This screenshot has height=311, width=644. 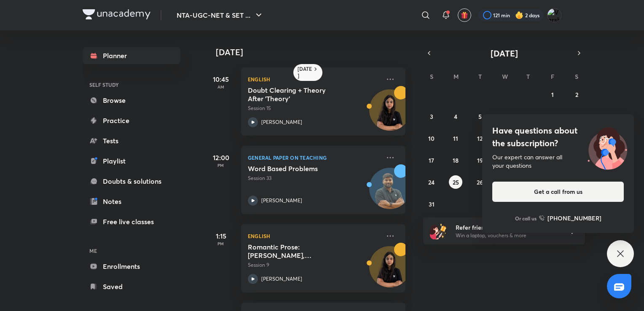 What do you see at coordinates (132, 266) in the screenshot?
I see `a: Enrollments` at bounding box center [132, 266].